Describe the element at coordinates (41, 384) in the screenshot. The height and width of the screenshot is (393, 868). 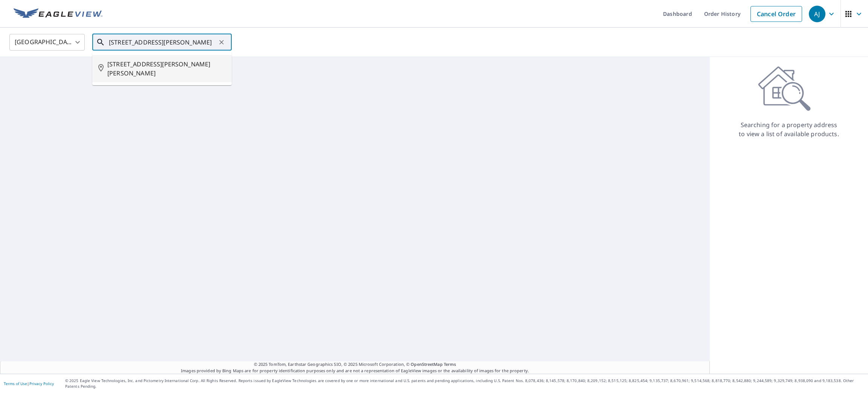
I see `a: Privacy Policy` at that location.